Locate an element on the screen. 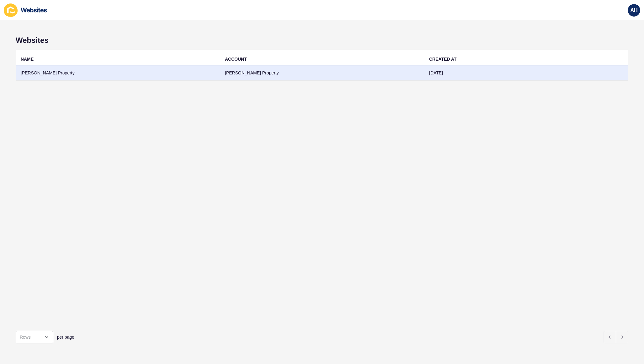  div: NAME is located at coordinates (27, 59).